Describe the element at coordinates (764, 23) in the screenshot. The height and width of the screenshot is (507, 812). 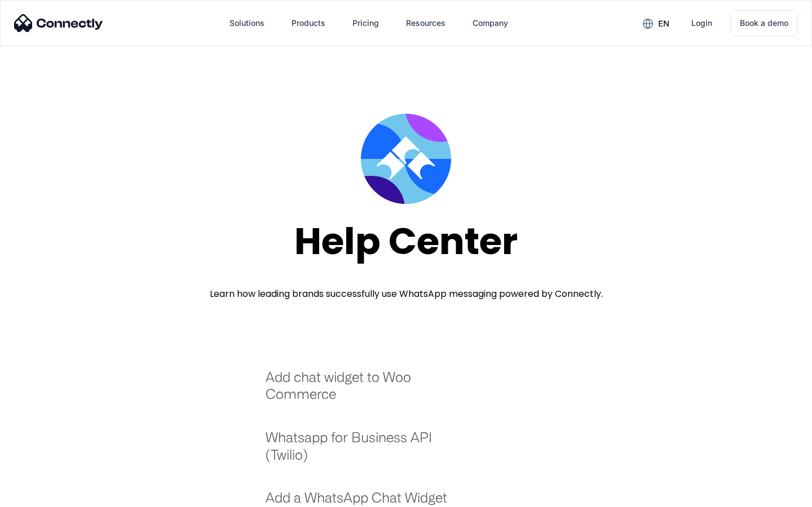
I see `a: Book a demo` at that location.